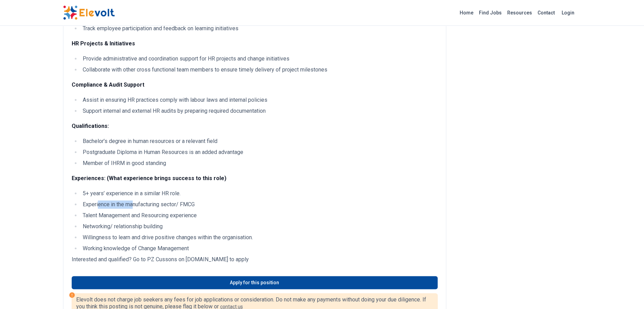 Image resolution: width=644 pixels, height=309 pixels. Describe the element at coordinates (89, 13) in the screenshot. I see `img: Elevolt` at that location.